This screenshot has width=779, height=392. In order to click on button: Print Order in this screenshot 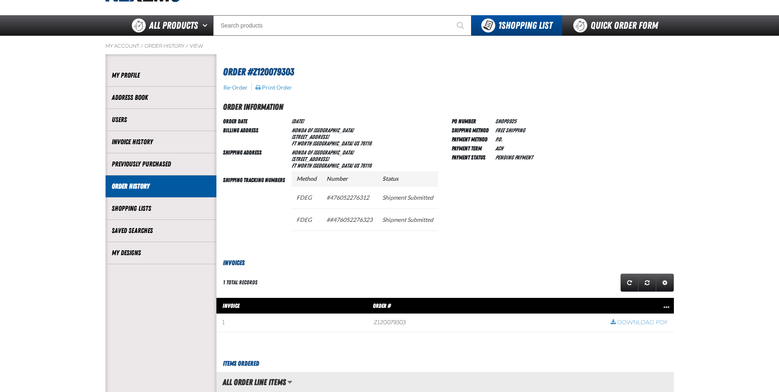, I will do `click(274, 88)`.